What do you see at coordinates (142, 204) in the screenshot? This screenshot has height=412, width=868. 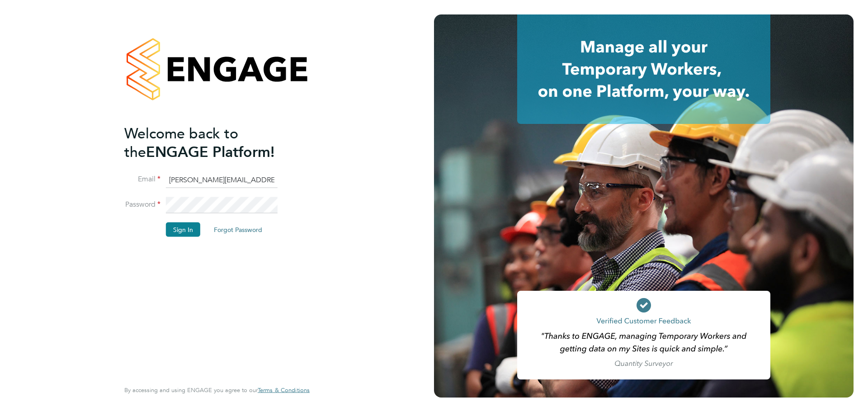 I see `label: Password` at bounding box center [142, 204].